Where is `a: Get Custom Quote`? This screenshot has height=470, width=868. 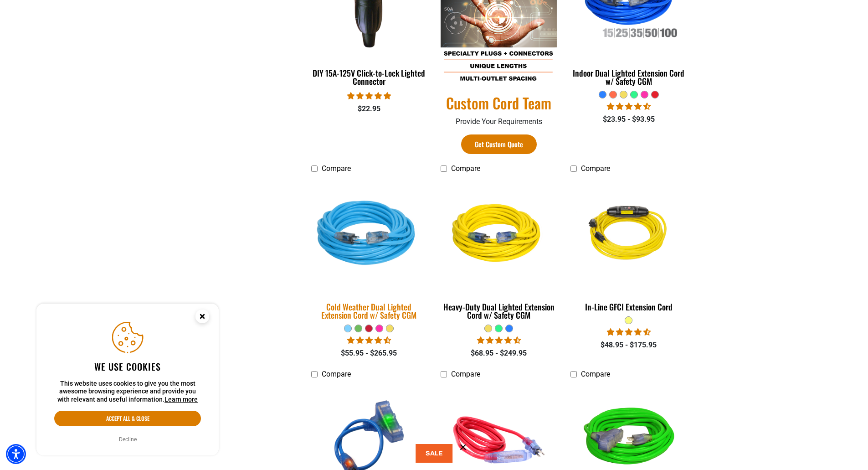
a: Get Custom Quote is located at coordinates (499, 144).